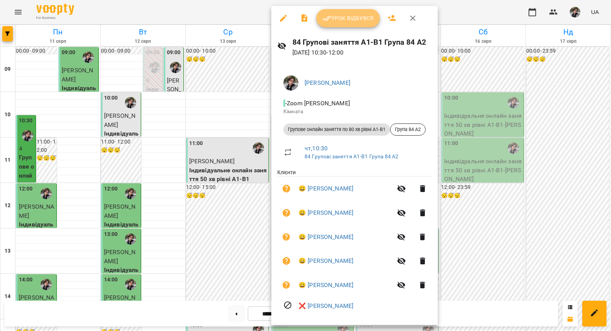  Describe the element at coordinates (348, 18) in the screenshot. I see `span: Урок відбувся` at that location.